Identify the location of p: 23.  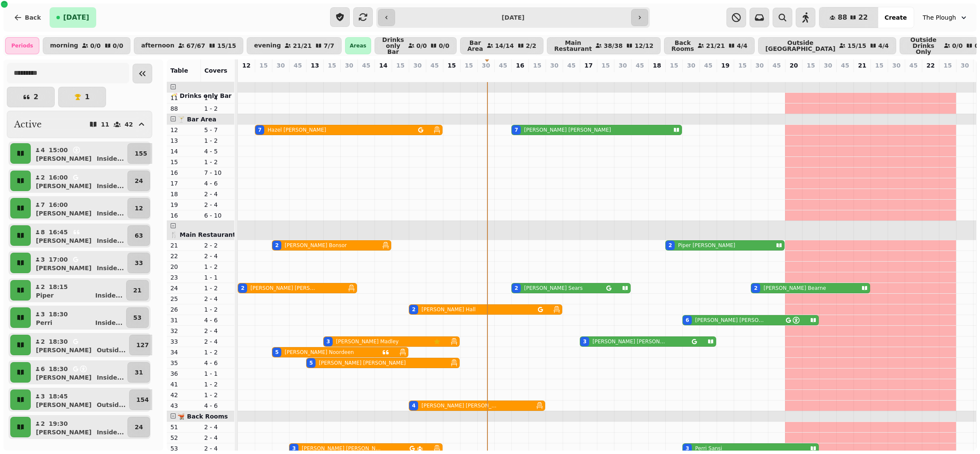
(183, 277).